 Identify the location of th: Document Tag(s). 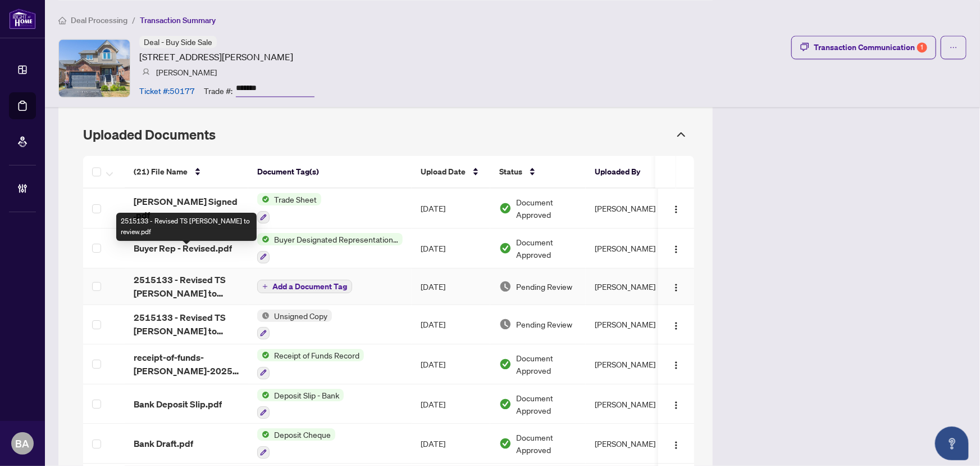
(330, 172).